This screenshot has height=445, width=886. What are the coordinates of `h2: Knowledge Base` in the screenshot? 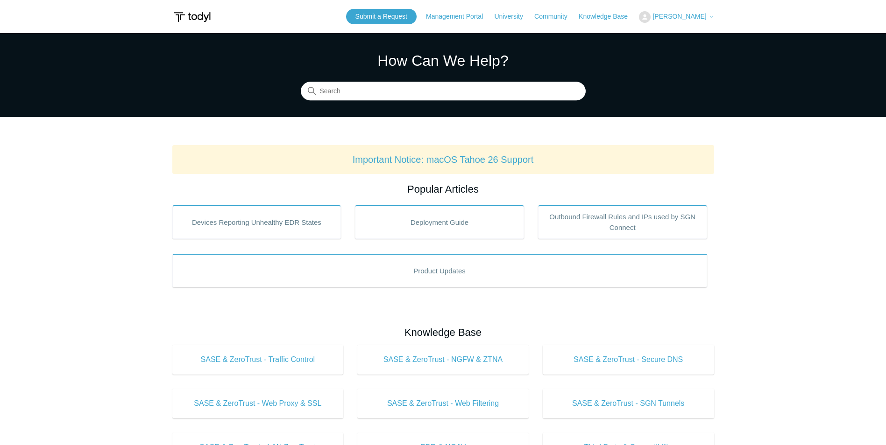 It's located at (443, 332).